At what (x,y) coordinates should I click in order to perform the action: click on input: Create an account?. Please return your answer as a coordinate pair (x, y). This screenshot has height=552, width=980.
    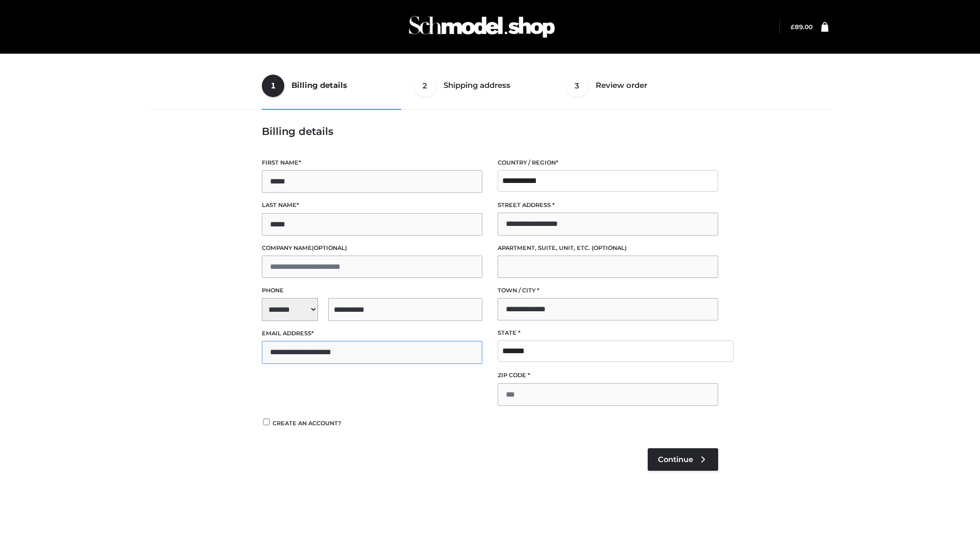
    Looking at the image, I should click on (267, 422).